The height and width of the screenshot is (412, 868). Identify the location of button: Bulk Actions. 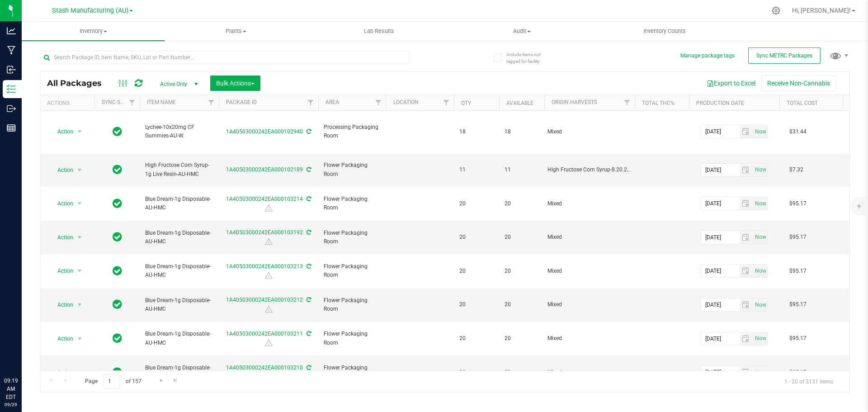
(235, 83).